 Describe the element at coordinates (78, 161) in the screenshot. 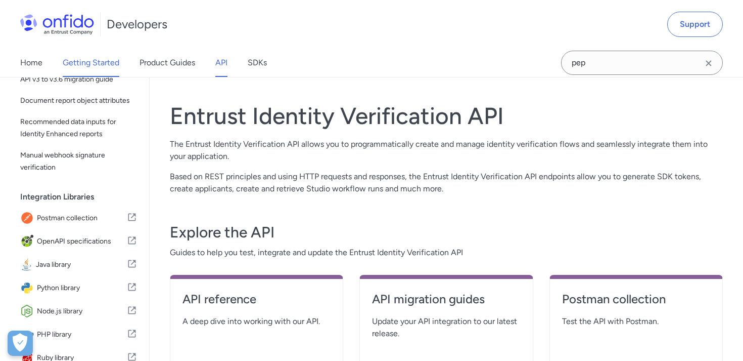

I see `a: Manual webhook signature verification` at that location.